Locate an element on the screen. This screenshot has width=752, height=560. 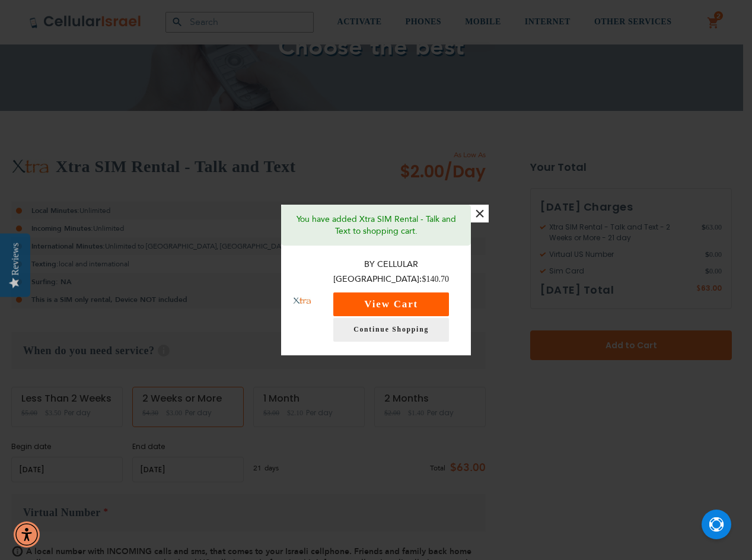
p: You have added Xtra SIM Rental - Talk and Text to shopping cart. is located at coordinates (376, 225).